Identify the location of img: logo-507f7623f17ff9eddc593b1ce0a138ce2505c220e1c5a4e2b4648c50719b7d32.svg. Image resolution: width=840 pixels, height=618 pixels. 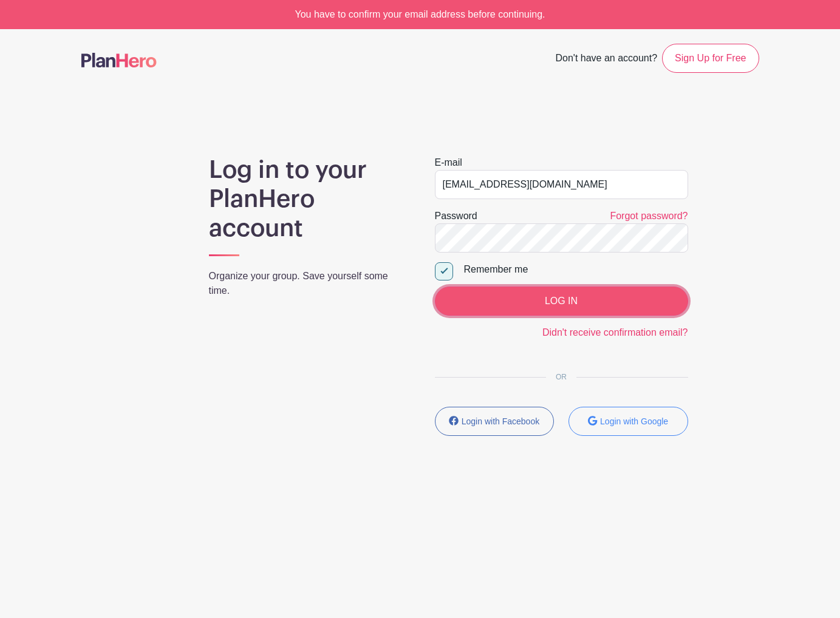
(119, 60).